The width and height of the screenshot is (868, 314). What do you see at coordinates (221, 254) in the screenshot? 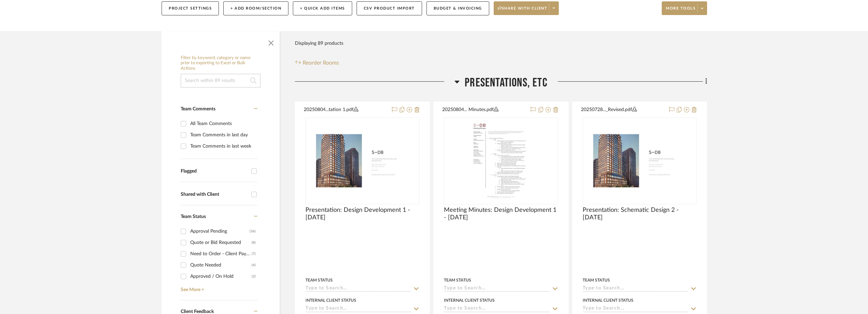
I see `div: Need to Order - Client Payment Received` at bounding box center [221, 254].